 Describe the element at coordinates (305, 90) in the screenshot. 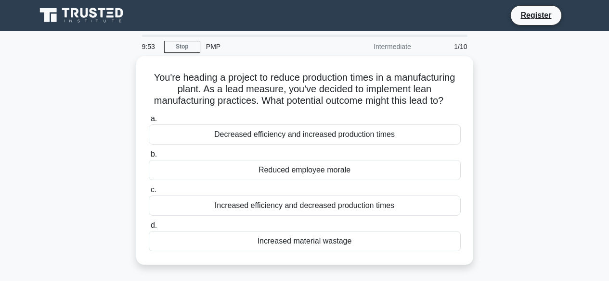

I see `h5: You're heading a project to reduce production times in a manufacturing plant. As a lead measure, ...` at that location.